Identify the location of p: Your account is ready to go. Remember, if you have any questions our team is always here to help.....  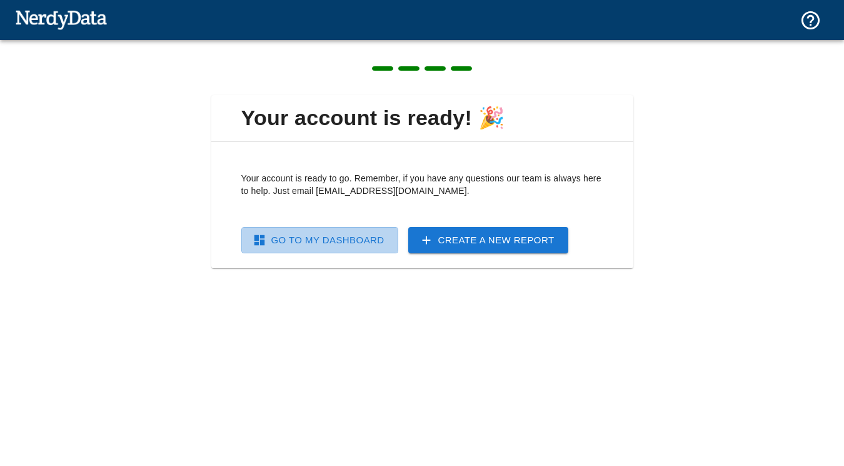
(422, 184).